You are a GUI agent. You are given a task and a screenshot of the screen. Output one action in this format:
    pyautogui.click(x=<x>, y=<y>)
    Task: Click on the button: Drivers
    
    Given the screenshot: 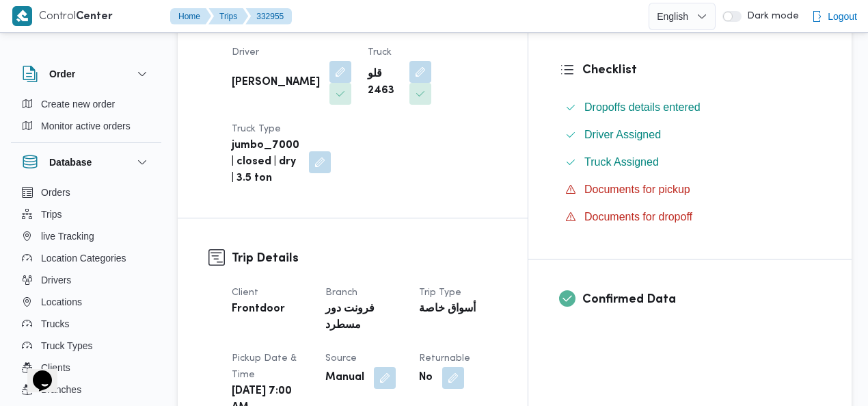 What is the action you would take?
    pyautogui.click(x=86, y=280)
    